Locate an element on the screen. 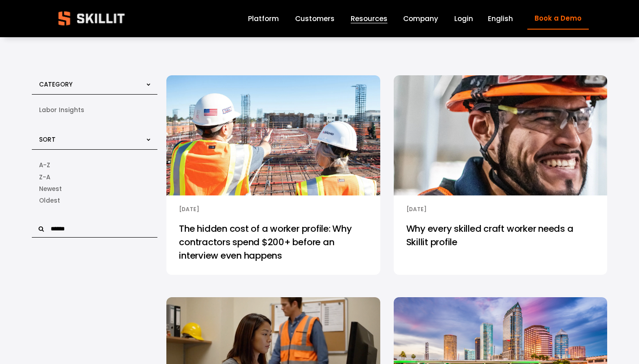 The image size is (639, 364). a: Platform is located at coordinates (263, 18).